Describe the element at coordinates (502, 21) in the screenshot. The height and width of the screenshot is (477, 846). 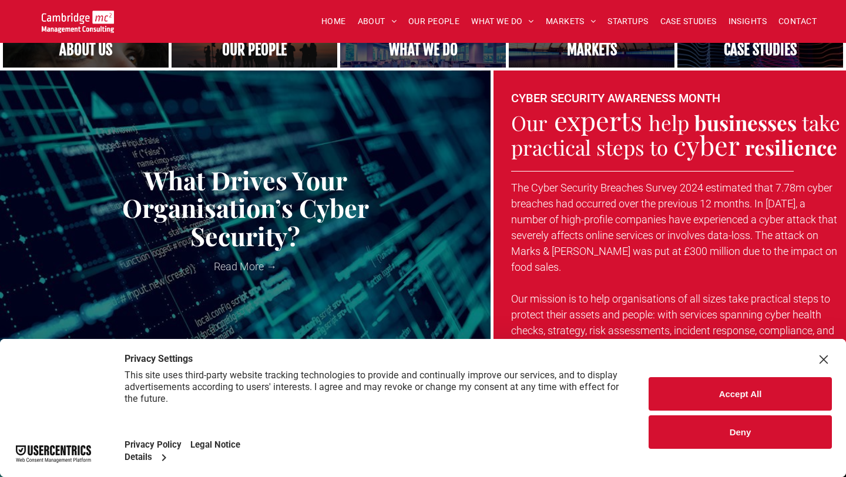
I see `a: WHAT WE DO` at that location.